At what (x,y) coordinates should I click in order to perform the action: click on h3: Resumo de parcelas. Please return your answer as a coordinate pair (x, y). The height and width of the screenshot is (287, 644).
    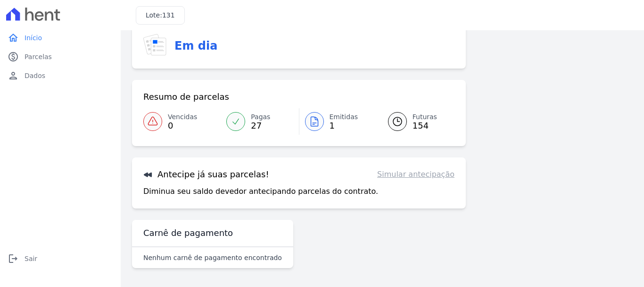
    Looking at the image, I should click on (186, 97).